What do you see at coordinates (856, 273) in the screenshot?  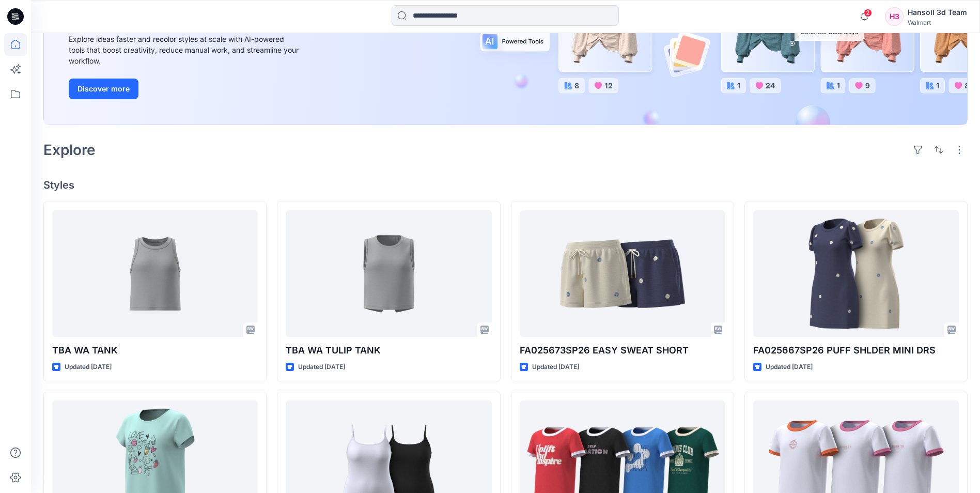 I see `a: FA025667SP26 PUFF SHLDER MINI DRS` at bounding box center [856, 273].